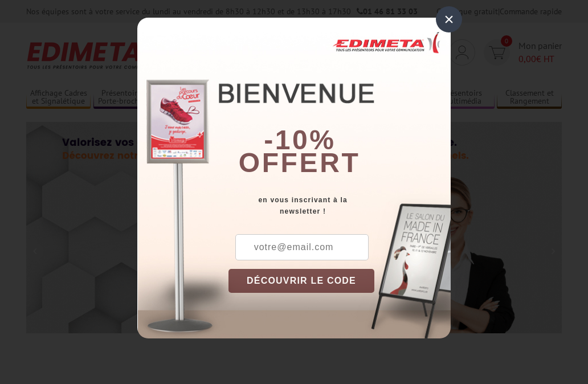 The width and height of the screenshot is (588, 384). Describe the element at coordinates (340, 206) in the screenshot. I see `div: en vous inscrivant à la newsletter !` at that location.